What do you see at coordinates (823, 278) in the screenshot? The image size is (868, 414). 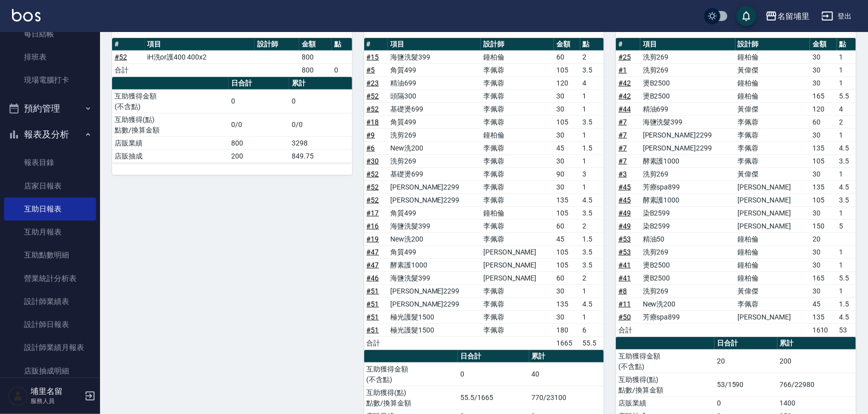 I see `td: 165` at bounding box center [823, 278].